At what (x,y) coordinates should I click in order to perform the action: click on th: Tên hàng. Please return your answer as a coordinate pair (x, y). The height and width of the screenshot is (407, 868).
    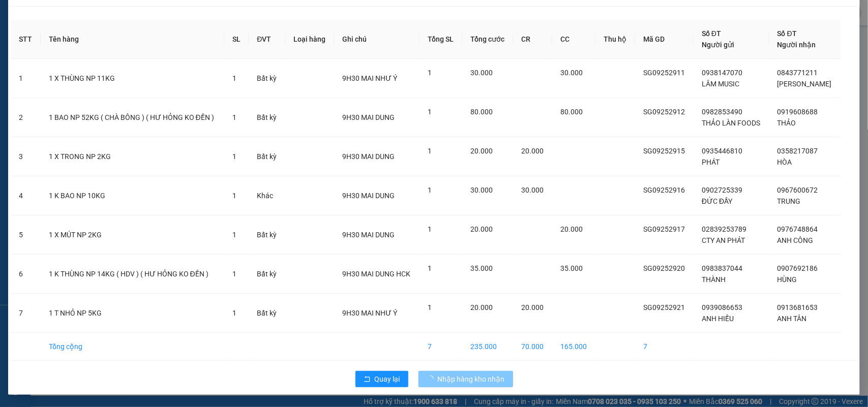
    Looking at the image, I should click on (132, 39).